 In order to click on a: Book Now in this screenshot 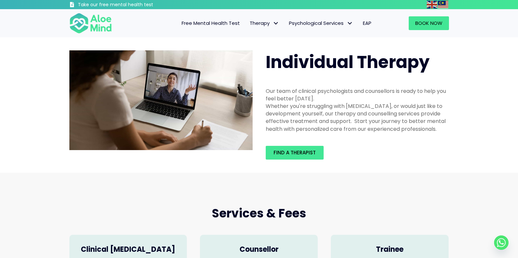, I will do `click(428, 23)`.